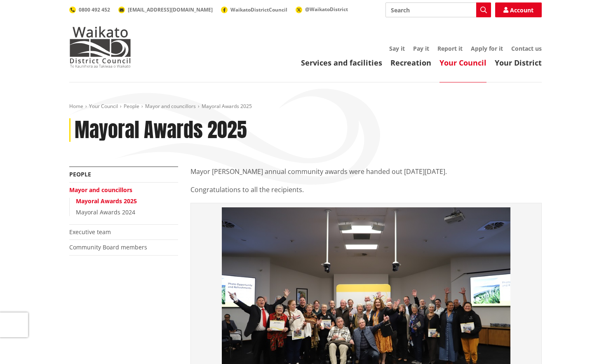  Describe the element at coordinates (421, 48) in the screenshot. I see `a: Pay it` at that location.